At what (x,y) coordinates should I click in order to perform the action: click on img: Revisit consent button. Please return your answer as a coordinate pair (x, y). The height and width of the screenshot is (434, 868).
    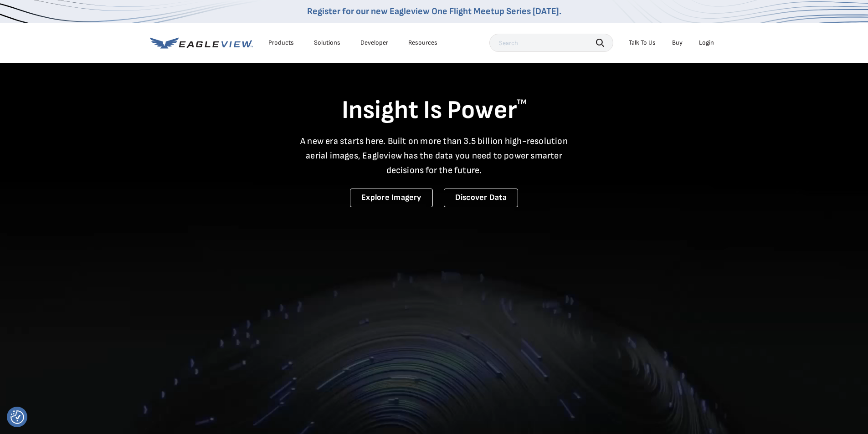
    Looking at the image, I should click on (17, 417).